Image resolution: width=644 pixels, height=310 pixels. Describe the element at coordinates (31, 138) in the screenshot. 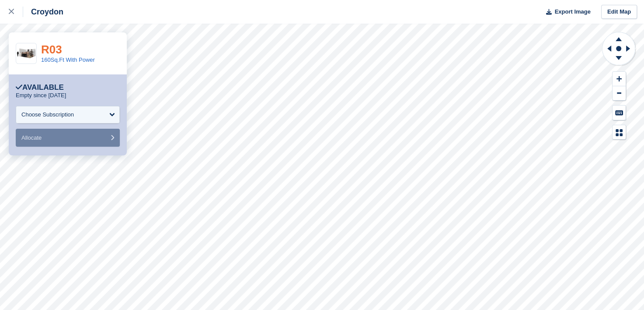

I see `span: Allocate` at that location.